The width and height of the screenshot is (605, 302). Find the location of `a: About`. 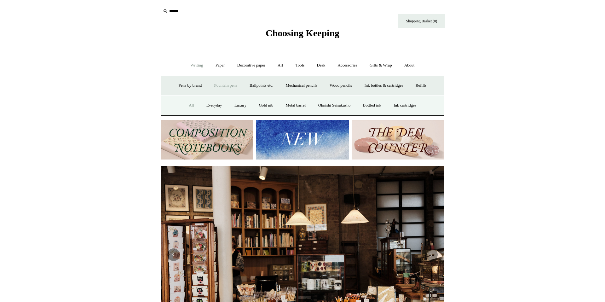

a: About is located at coordinates (410, 65).